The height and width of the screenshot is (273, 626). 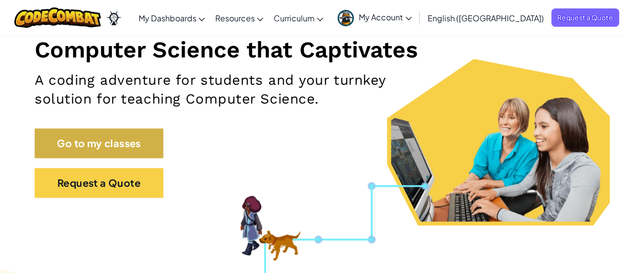 What do you see at coordinates (585, 17) in the screenshot?
I see `span: Request a Quote` at bounding box center [585, 17].